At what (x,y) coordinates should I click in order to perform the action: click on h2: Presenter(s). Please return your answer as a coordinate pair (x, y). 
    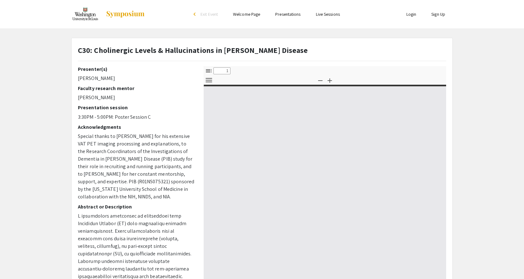
    Looking at the image, I should click on (136, 69).